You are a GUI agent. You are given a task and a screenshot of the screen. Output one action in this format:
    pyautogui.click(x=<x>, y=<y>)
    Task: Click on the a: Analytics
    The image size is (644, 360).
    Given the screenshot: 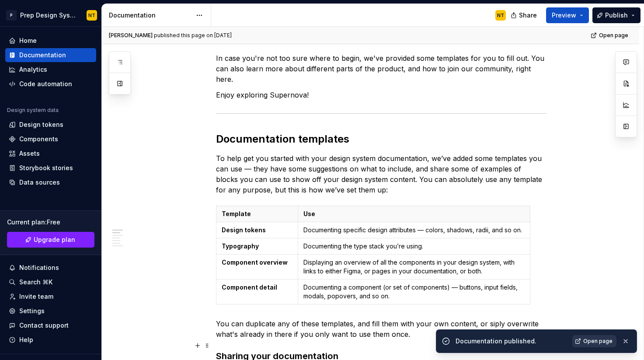 What is the action you would take?
    pyautogui.click(x=51, y=69)
    